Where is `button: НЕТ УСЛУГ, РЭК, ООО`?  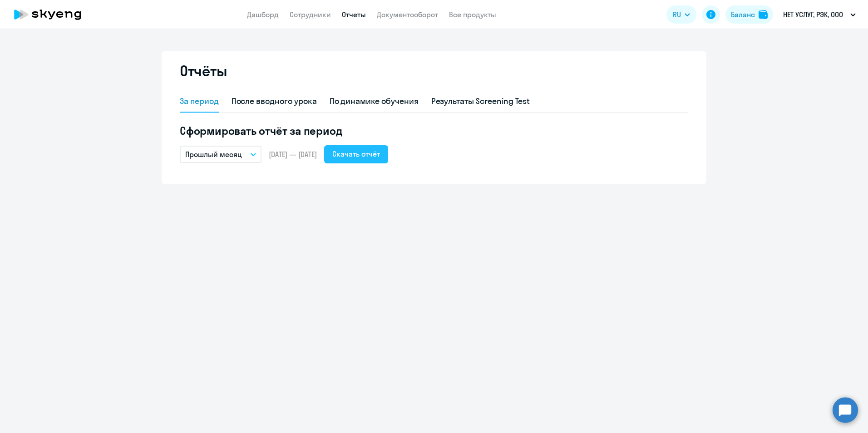
button: НЕТ УСЛУГ, РЭК, ООО is located at coordinates (819, 14).